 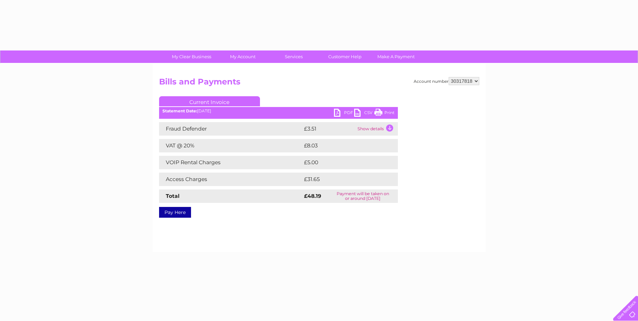 I want to click on a: Customer Help, so click(x=345, y=56).